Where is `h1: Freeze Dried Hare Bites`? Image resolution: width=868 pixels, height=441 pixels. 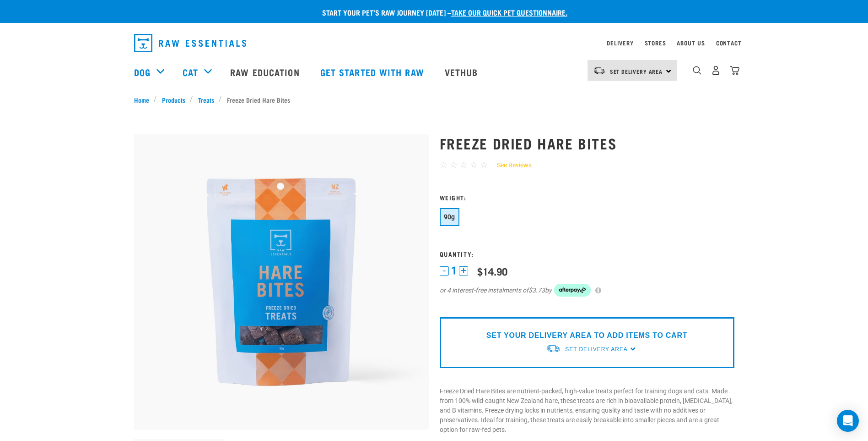
h1: Freeze Dried Hare Bites is located at coordinates (587, 143).